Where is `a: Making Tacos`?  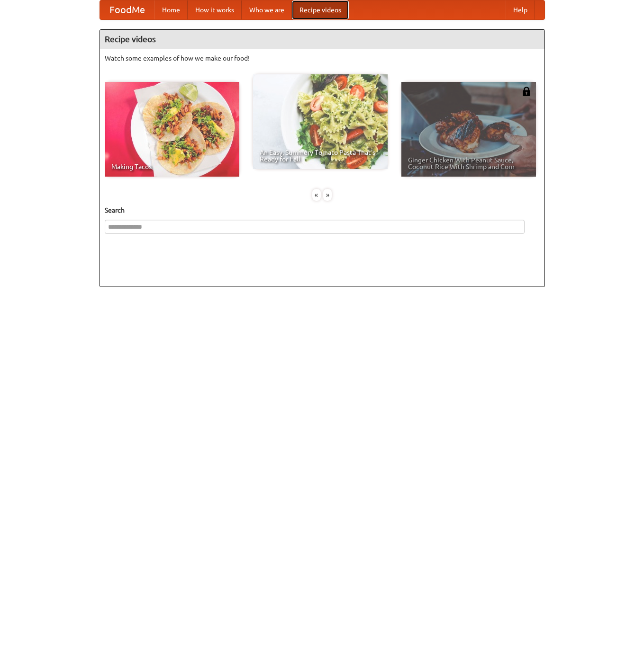 a: Making Tacos is located at coordinates (172, 129).